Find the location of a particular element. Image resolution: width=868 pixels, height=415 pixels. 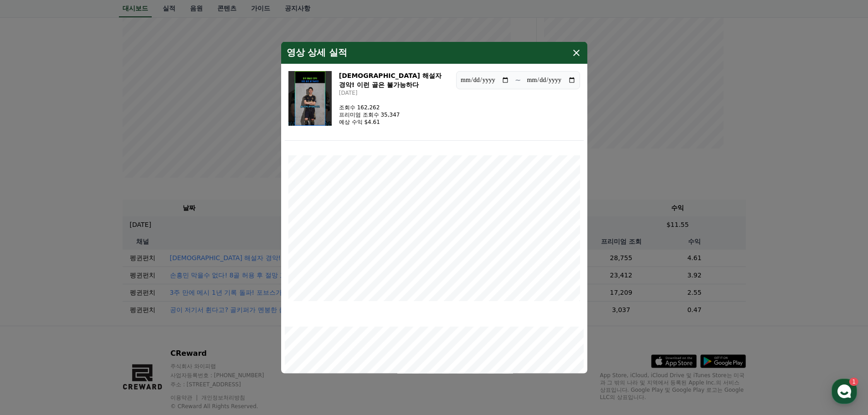

h4: 영상 상세 실적 is located at coordinates (317, 52).